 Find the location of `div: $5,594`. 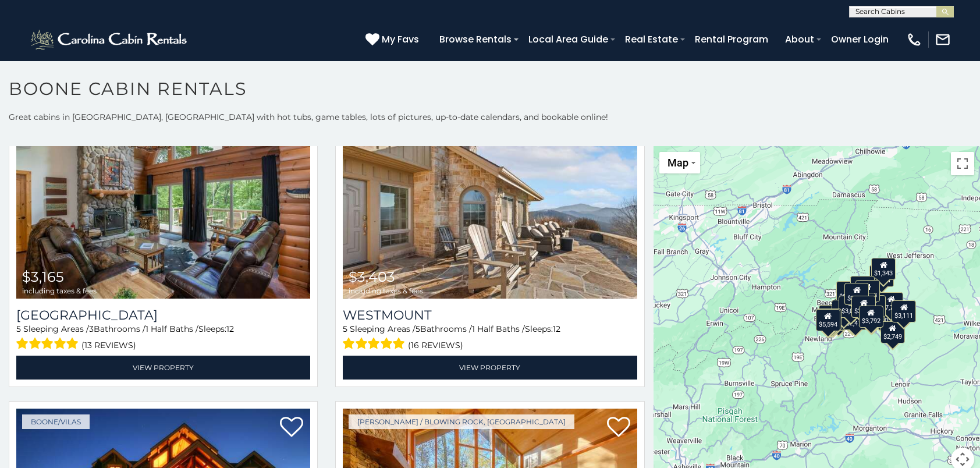

div: $5,594 is located at coordinates (829, 320).